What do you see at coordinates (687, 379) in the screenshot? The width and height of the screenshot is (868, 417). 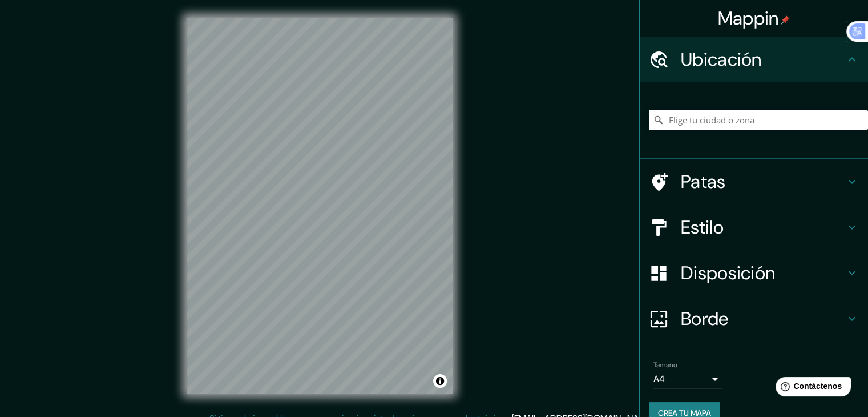 I see `div: A4` at bounding box center [687, 379].